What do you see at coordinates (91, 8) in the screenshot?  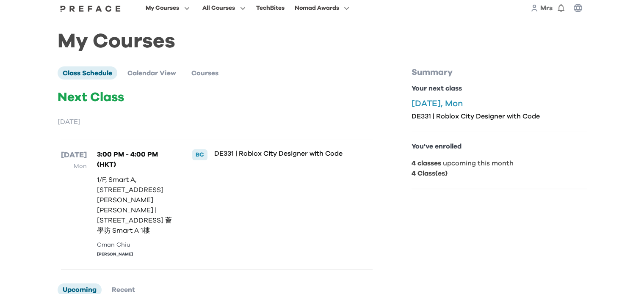 I see `img: Preface Logo` at bounding box center [91, 8].